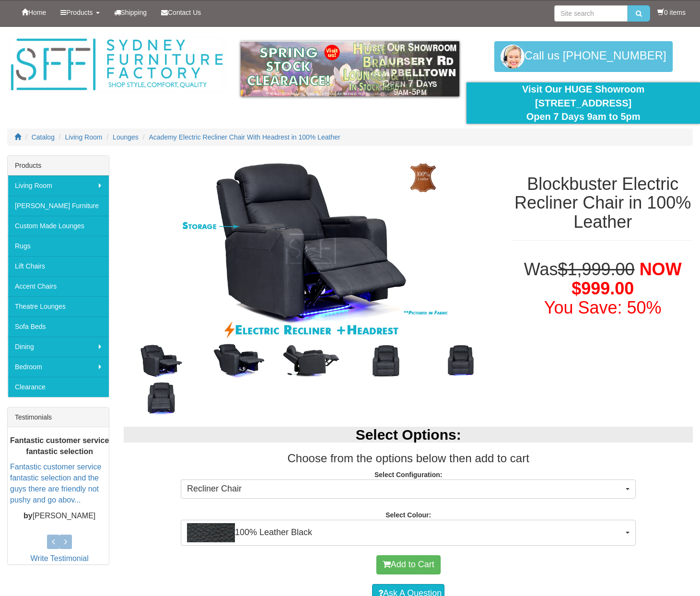 This screenshot has height=596, width=700. Describe the element at coordinates (58, 417) in the screenshot. I see `div: Testimonials` at that location.